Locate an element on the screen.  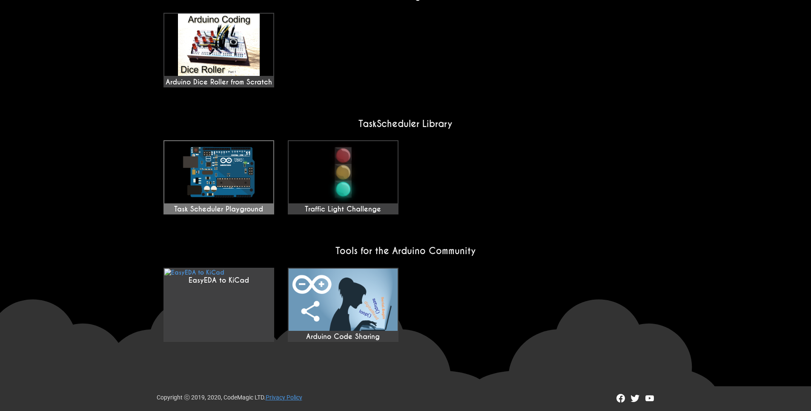
div: Arduino Dice Roller from Scratch is located at coordinates (219, 50).